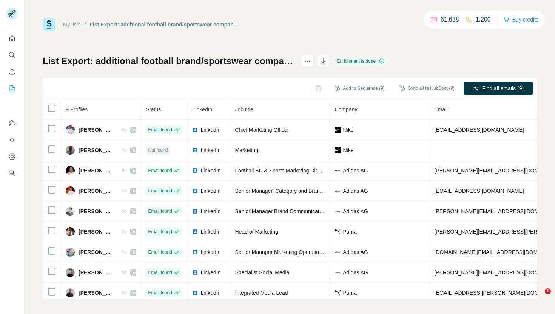 This screenshot has height=314, width=555. I want to click on span: Football BU & Sports Marketing Director - EMEA, so click(292, 171).